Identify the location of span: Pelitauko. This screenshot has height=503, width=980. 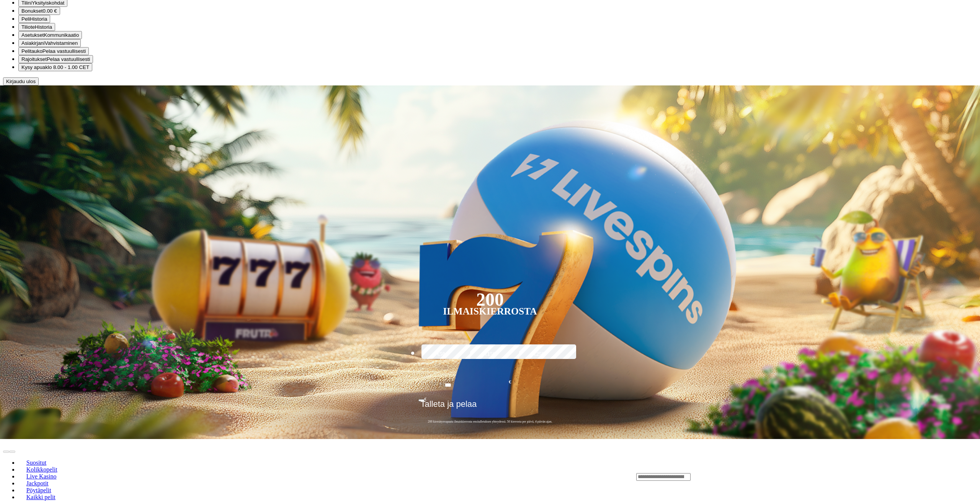
(32, 51).